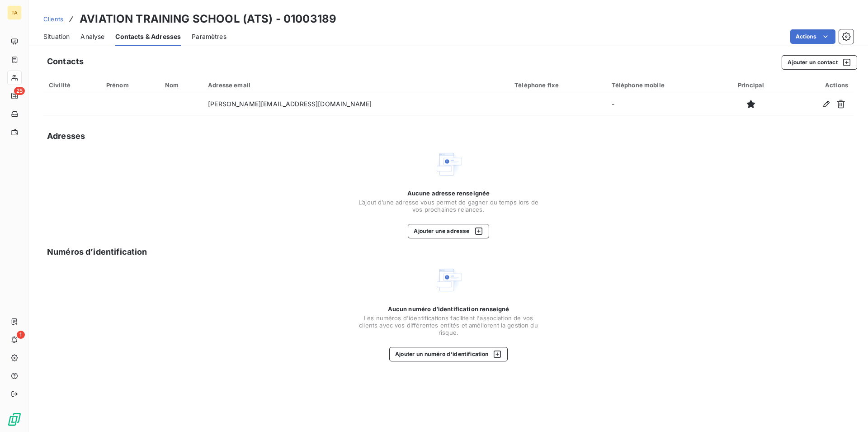 The image size is (868, 432). I want to click on span: Les numéros d'identifications facilitent l'association de vos clients avec vos différentes entité..., so click(448, 325).